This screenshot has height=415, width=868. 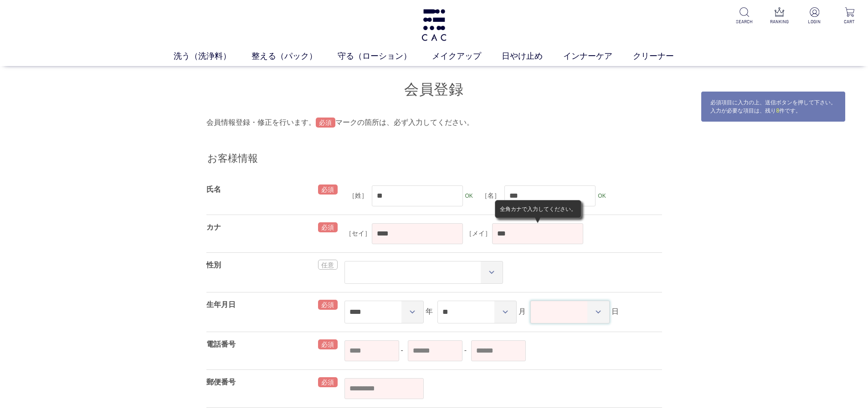 I want to click on p: LOGIN, so click(x=814, y=21).